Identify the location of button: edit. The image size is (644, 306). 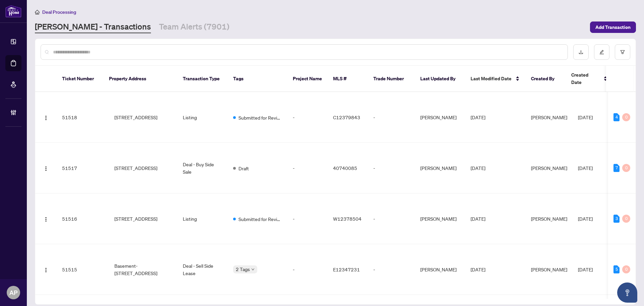
(602, 52).